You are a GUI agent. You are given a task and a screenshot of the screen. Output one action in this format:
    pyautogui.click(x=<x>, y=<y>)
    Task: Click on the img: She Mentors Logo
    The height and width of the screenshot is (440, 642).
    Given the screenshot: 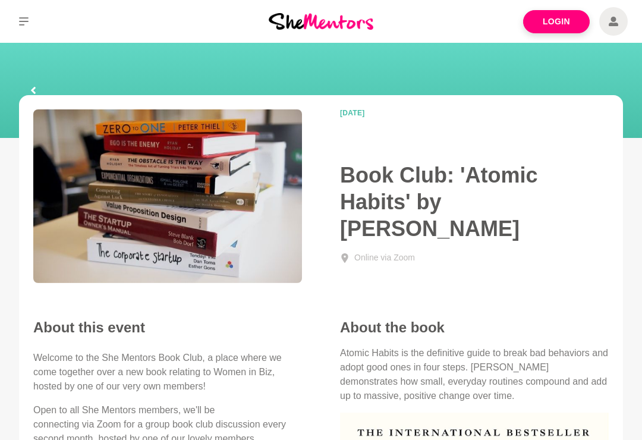 What is the action you would take?
    pyautogui.click(x=321, y=21)
    